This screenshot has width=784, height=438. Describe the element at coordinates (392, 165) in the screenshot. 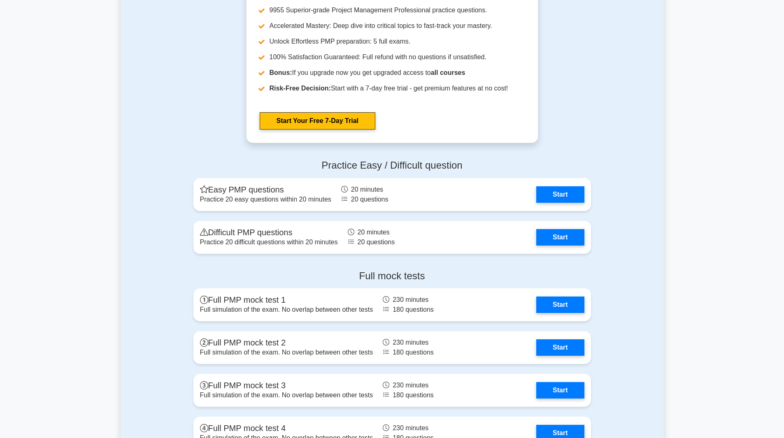

I see `h4: Practice Easy / Difficult question` at that location.